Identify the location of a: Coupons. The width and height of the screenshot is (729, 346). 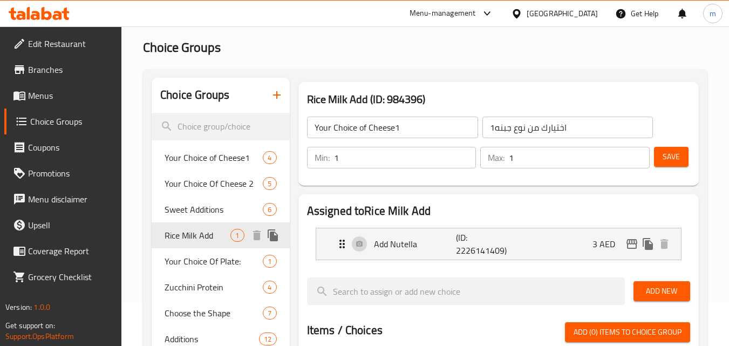
(63, 147).